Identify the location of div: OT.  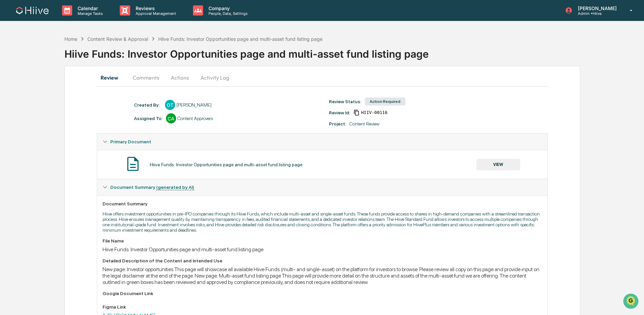
(170, 105).